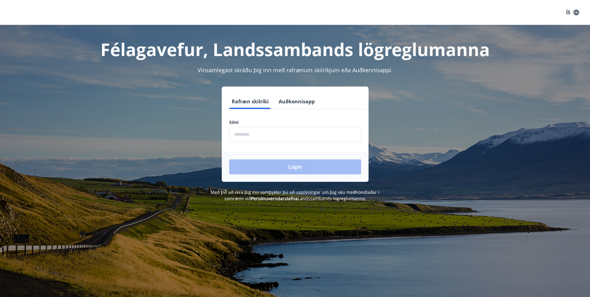 This screenshot has width=590, height=297. I want to click on button: ÍS, so click(572, 12).